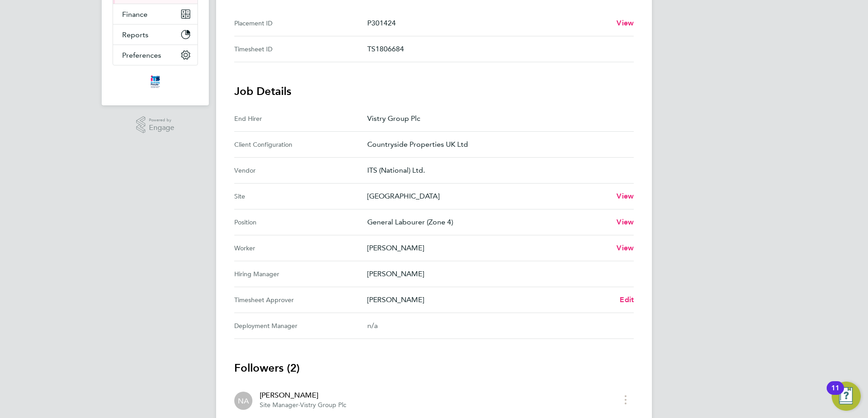  Describe the element at coordinates (626, 299) in the screenshot. I see `span: Edit` at that location.